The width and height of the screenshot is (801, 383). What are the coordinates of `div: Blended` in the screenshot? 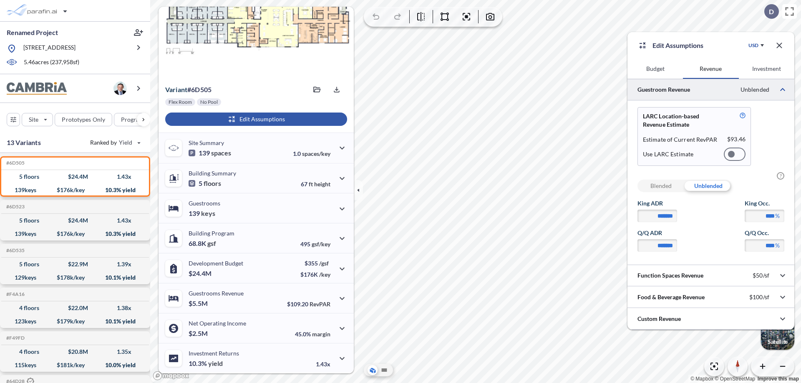 It's located at (661, 186).